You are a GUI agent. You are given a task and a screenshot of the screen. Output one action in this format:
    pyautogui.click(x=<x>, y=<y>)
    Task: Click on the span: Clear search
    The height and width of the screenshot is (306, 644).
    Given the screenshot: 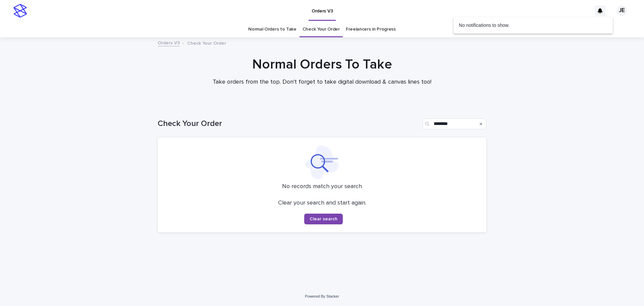 What is the action you would take?
    pyautogui.click(x=323, y=219)
    